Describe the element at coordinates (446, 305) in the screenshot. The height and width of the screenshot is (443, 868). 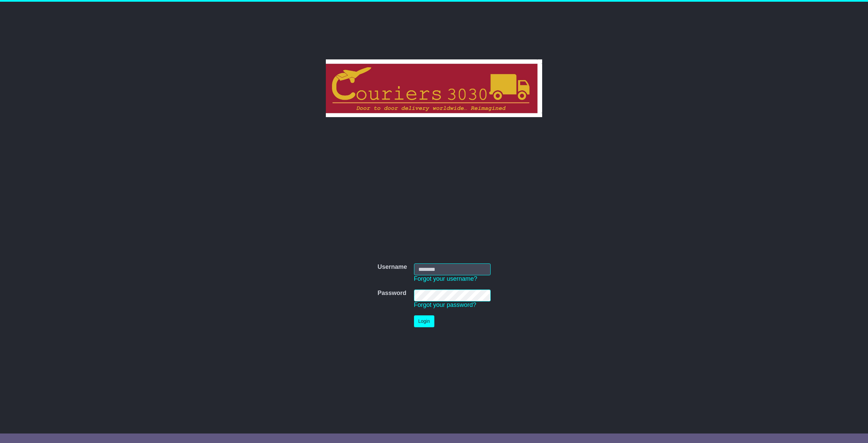
I see `a: Forgot your password?` at that location.